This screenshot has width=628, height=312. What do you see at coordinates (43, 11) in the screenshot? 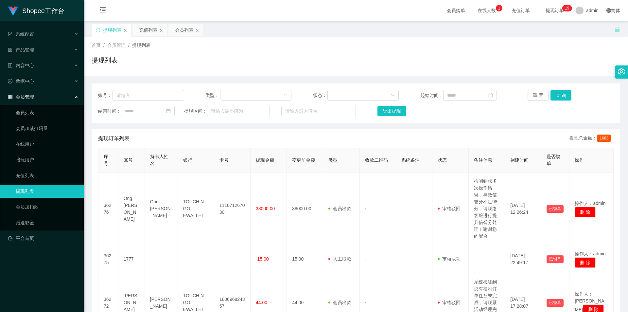
I see `h1: Shopee工作台` at bounding box center [43, 11].